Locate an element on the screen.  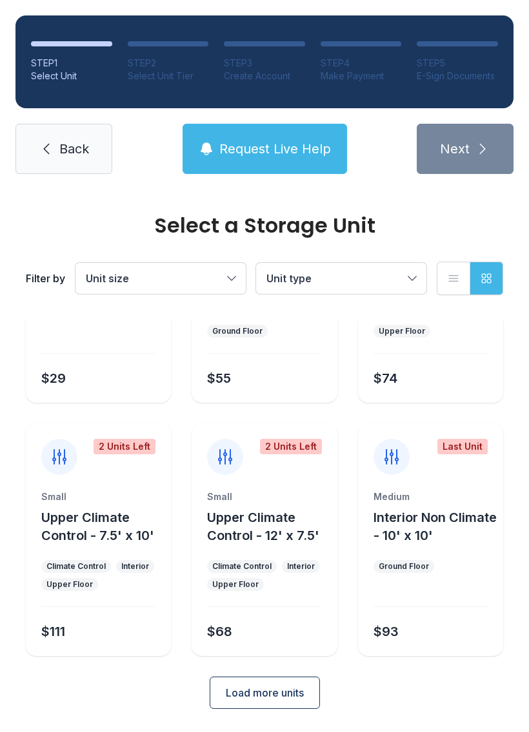
div: Select a Storage Unit is located at coordinates (264, 226).